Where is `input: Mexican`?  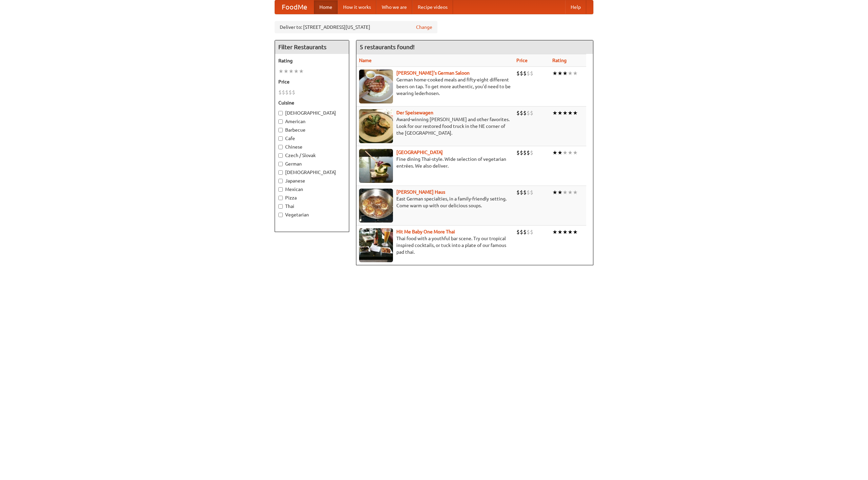 input: Mexican is located at coordinates (280, 189).